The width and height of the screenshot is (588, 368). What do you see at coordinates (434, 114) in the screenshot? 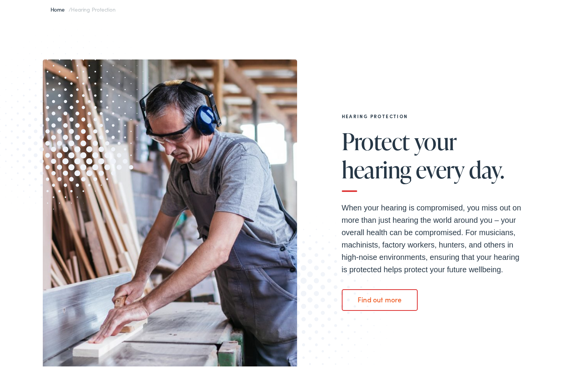
I see `h2: Hearing Protection` at bounding box center [434, 114].